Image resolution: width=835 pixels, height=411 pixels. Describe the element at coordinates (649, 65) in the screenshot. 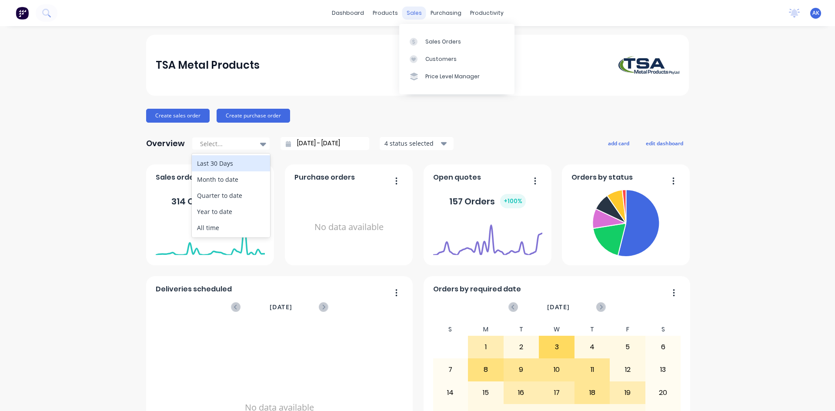

I see `img: TSA Metal Products` at that location.